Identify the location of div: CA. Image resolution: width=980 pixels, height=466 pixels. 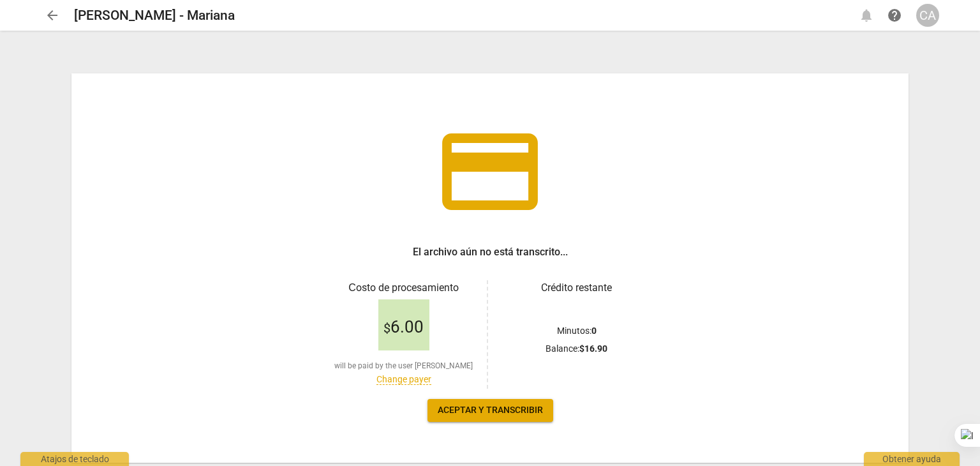
(928, 16).